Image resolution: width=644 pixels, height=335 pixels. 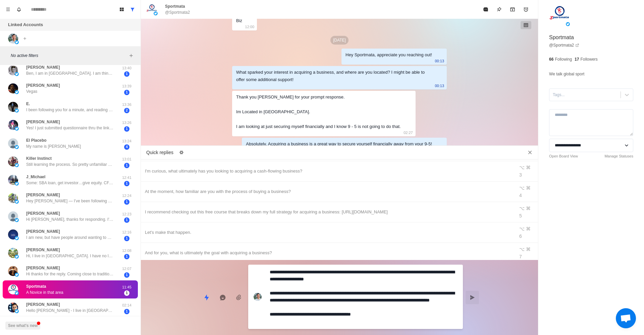 I want to click on a: Open Board View, so click(x=563, y=156).